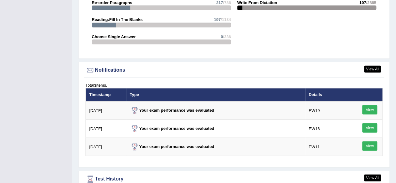 This screenshot has width=396, height=183. Describe the element at coordinates (226, 3) in the screenshot. I see `span: /786` at that location.